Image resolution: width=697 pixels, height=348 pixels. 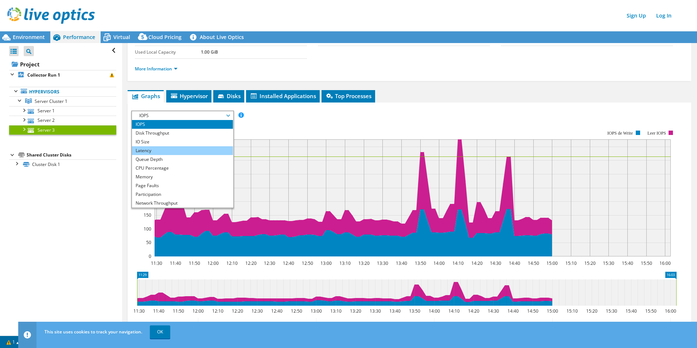 I want to click on li: Page Faults, so click(x=182, y=186).